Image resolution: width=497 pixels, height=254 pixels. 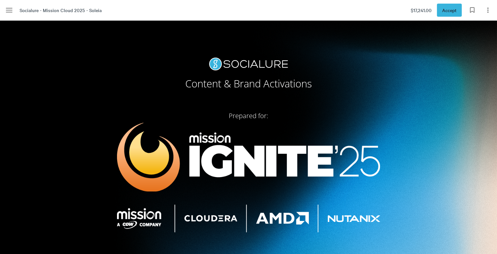 What do you see at coordinates (249, 218) in the screenshot?
I see `img: Jy8Owxfdd8hmvb3EISOHNdg-LRCfb47Evn1BXA.png` at bounding box center [249, 218].